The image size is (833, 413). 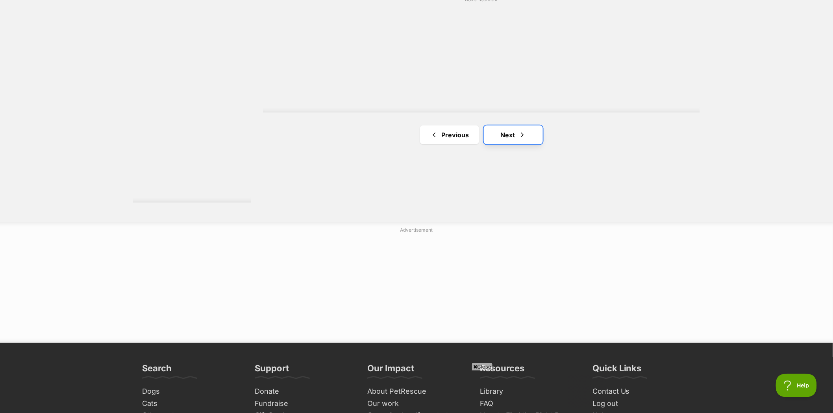 I want to click on span: Close, so click(x=482, y=367).